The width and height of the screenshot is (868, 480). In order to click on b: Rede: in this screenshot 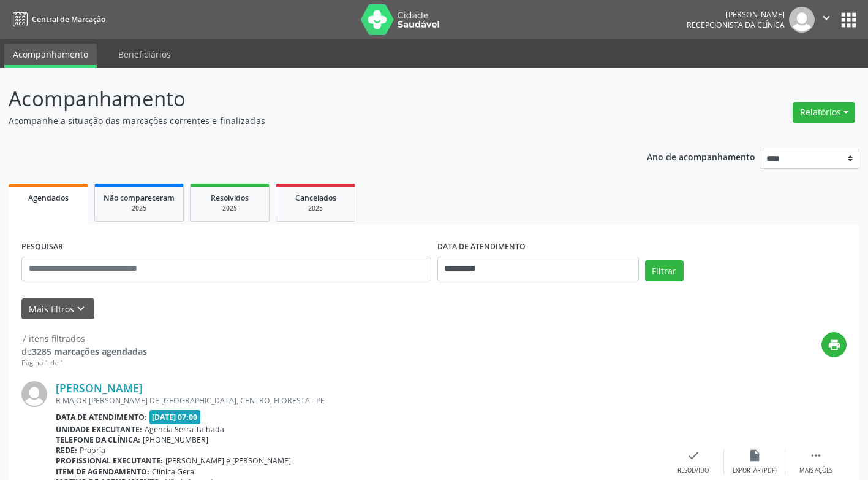, I will do `click(66, 450)`.